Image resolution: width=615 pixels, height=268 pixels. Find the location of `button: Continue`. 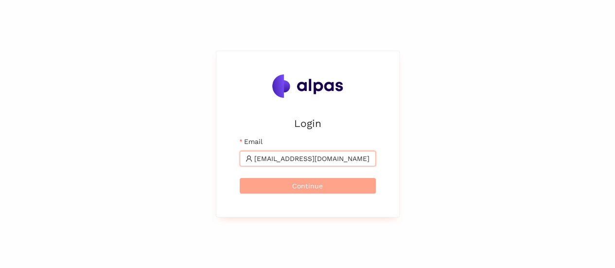

button: Continue is located at coordinates (308, 186).